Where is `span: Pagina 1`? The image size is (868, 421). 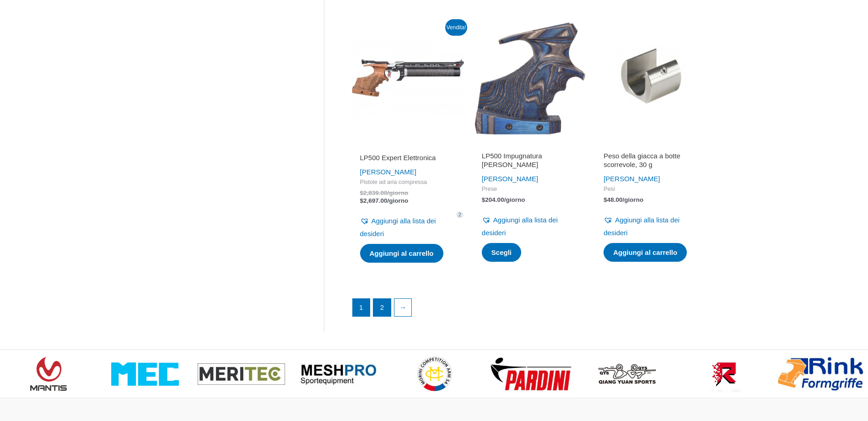
span: Pagina 1 is located at coordinates (362, 307).